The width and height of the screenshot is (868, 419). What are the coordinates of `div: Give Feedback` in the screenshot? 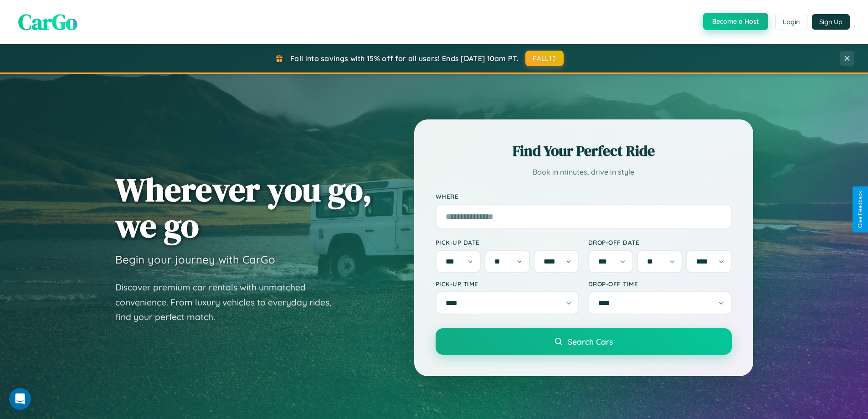 It's located at (860, 210).